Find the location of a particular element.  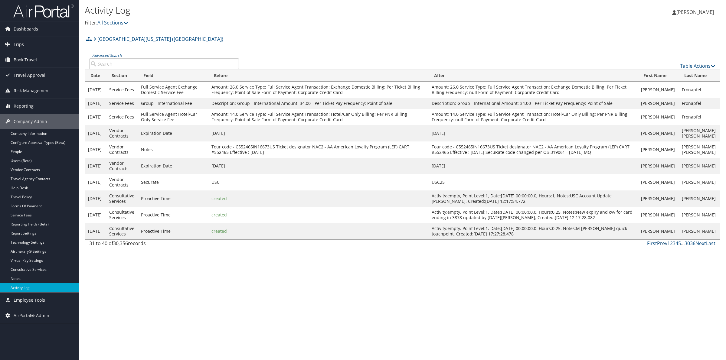

th: First Name: activate to sort column ascending is located at coordinates (658, 76).